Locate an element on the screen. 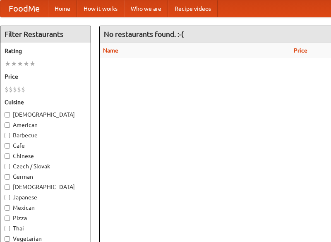 The width and height of the screenshot is (331, 242). input: Czech / Slovak is located at coordinates (7, 167).